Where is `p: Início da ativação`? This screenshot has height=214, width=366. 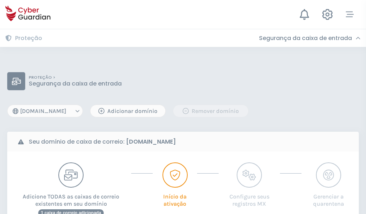
p: Início da ativação is located at coordinates (175, 197).